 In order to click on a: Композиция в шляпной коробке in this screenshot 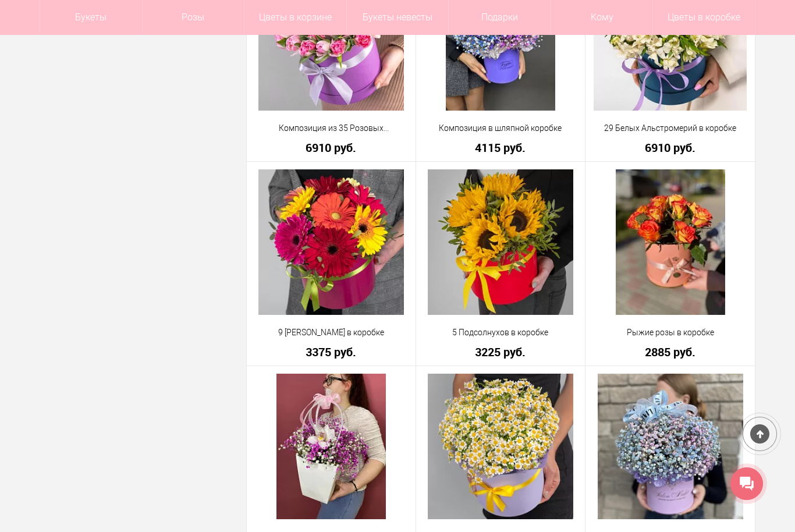, I will do `click(501, 128)`.